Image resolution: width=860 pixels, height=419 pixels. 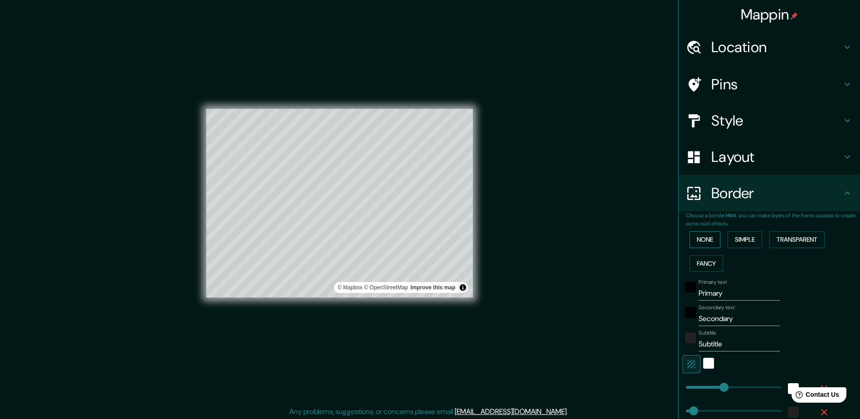 I want to click on button: Toggle attribution, so click(x=463, y=287).